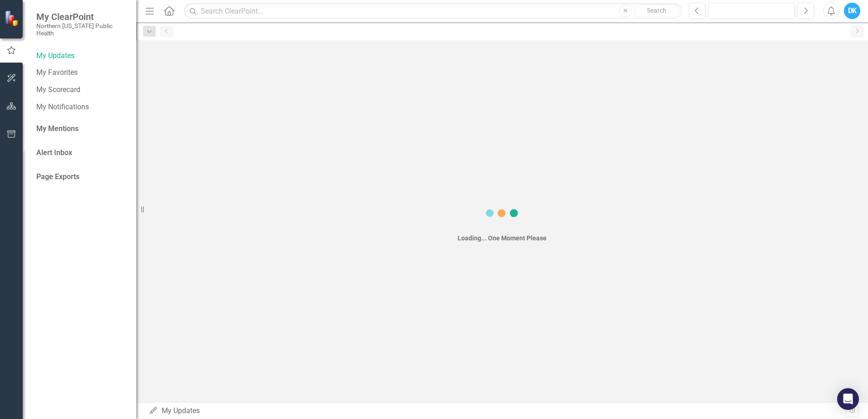  I want to click on a: My Mentions, so click(57, 129).